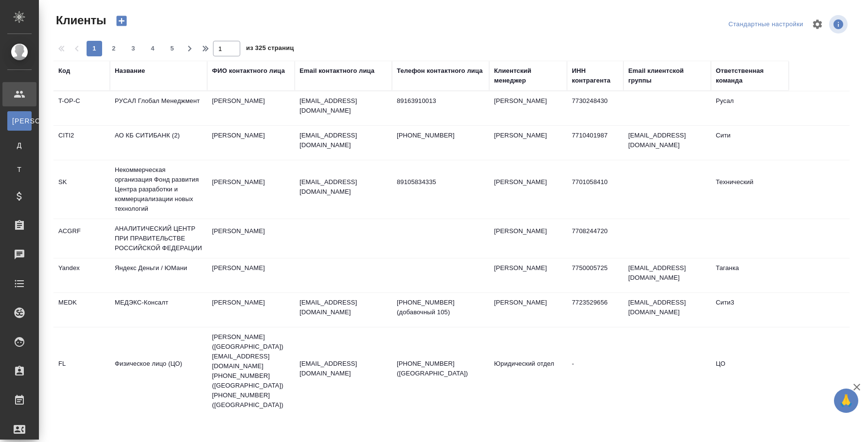 This screenshot has height=442, width=868. What do you see at coordinates (440, 101) in the screenshot?
I see `p: 89163910013` at bounding box center [440, 101].